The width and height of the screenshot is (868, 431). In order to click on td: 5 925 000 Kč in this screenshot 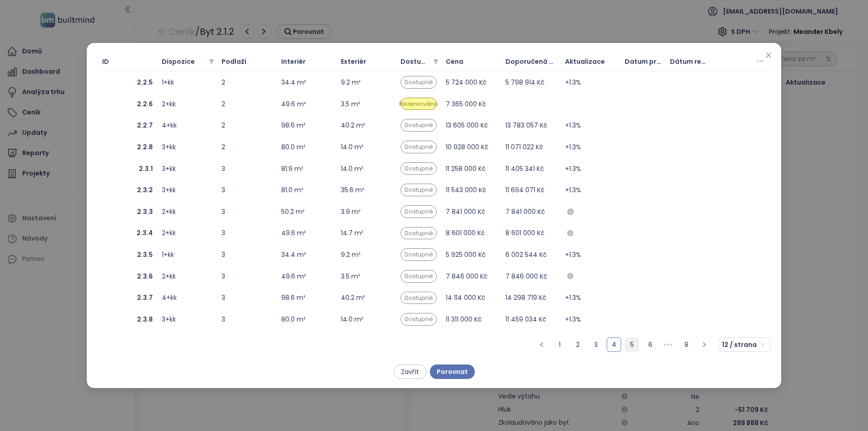, I will do `click(471, 255)`.